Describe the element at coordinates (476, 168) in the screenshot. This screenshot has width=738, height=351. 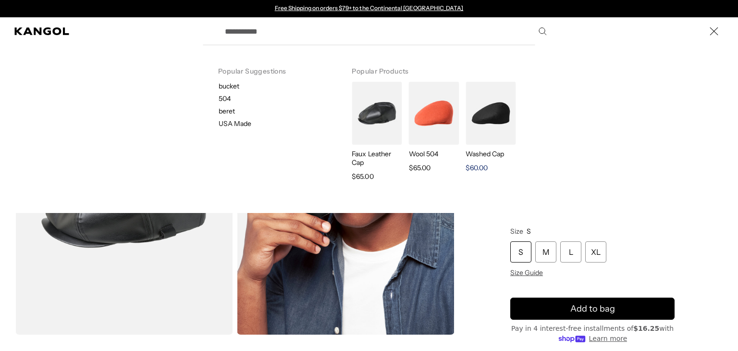
I see `span: $60.00` at that location.